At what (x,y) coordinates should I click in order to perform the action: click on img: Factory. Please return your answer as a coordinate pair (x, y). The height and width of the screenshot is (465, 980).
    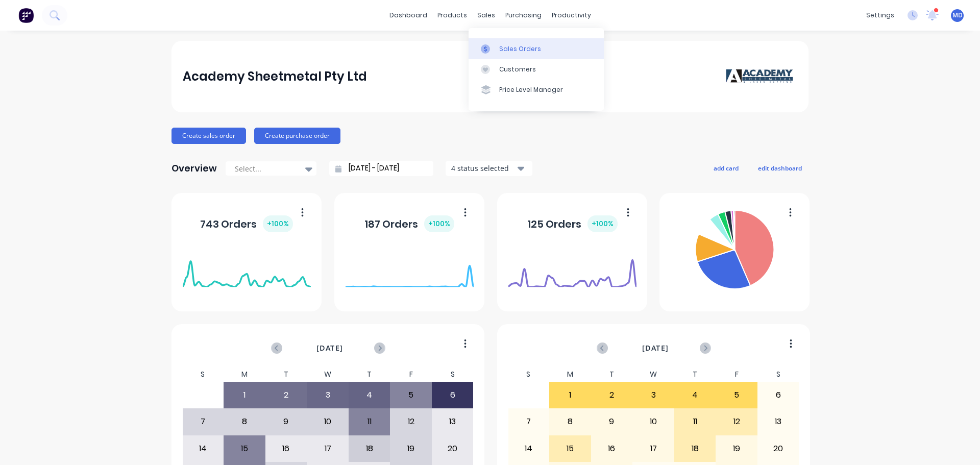
    Looking at the image, I should click on (26, 16).